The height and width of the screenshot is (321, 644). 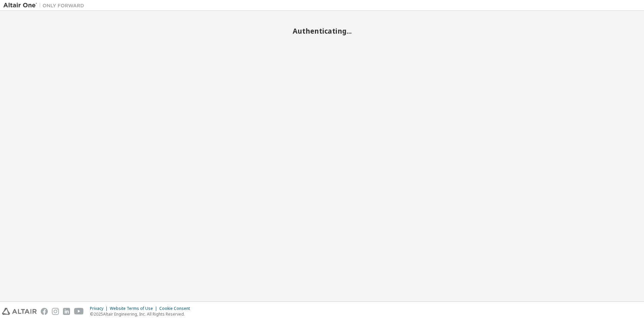 I want to click on img: altair_logo.svg, so click(x=19, y=311).